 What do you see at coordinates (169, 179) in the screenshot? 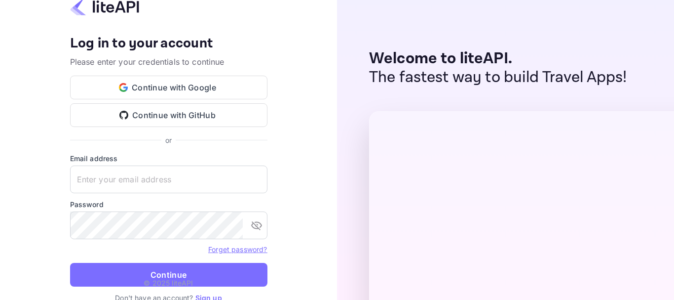
I see `input: Enter your email address` at bounding box center [169, 179].